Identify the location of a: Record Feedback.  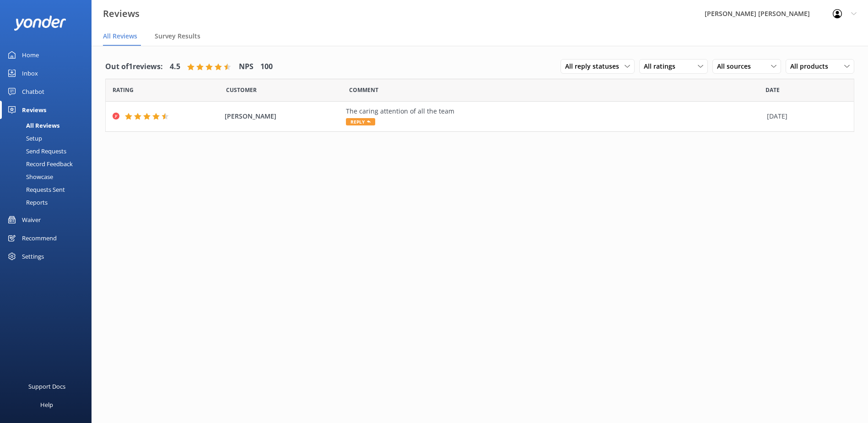
(48, 164).